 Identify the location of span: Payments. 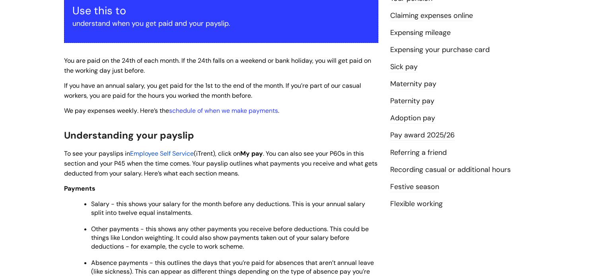
(80, 188).